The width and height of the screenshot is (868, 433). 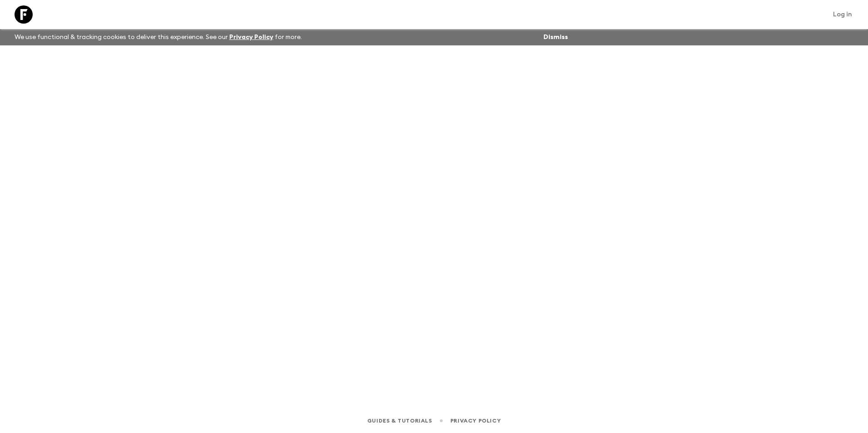 What do you see at coordinates (843, 14) in the screenshot?
I see `a: Log in` at bounding box center [843, 14].